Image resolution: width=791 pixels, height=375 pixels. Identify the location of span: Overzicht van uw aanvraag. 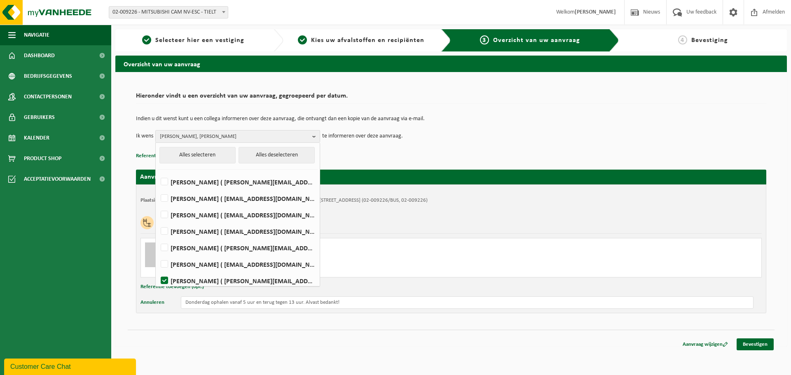
(537, 40).